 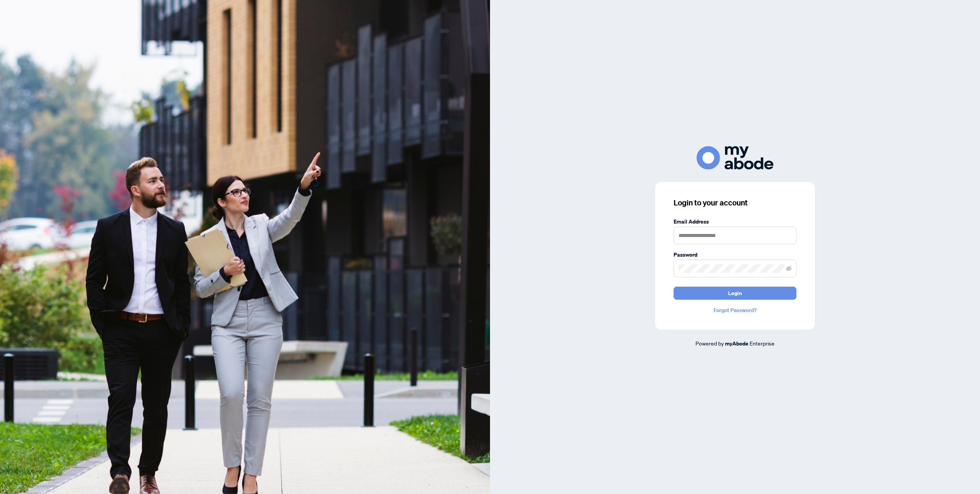 What do you see at coordinates (762, 343) in the screenshot?
I see `span: Enterprise` at bounding box center [762, 343].